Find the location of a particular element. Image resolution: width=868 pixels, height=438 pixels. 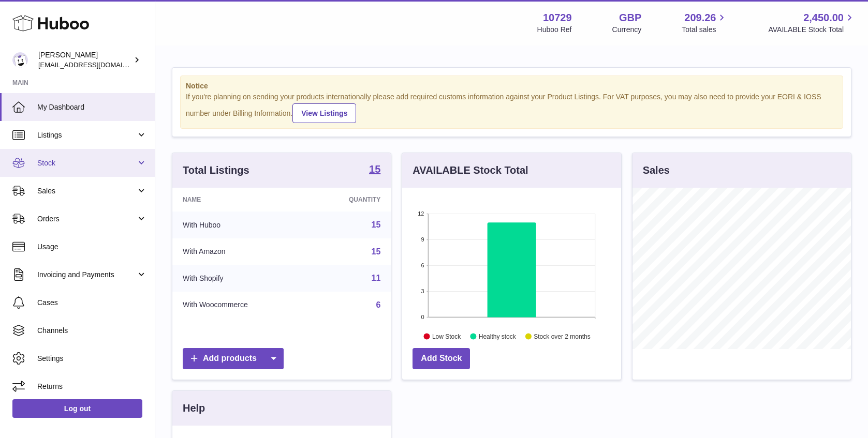

a: 209.26 Total sales is located at coordinates (704, 23).